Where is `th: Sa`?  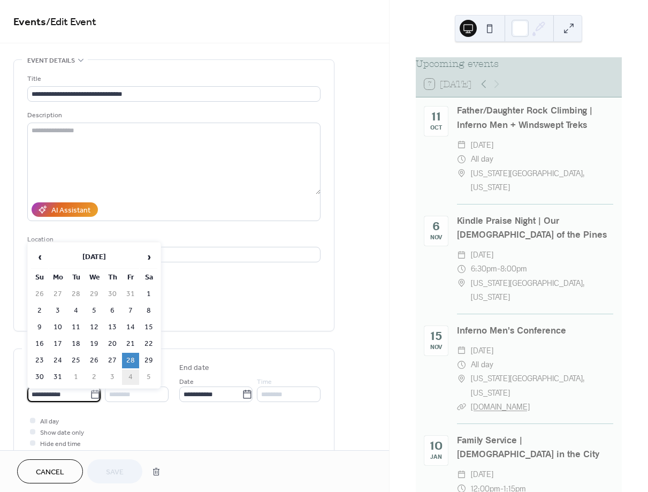
th: Sa is located at coordinates (149, 277).